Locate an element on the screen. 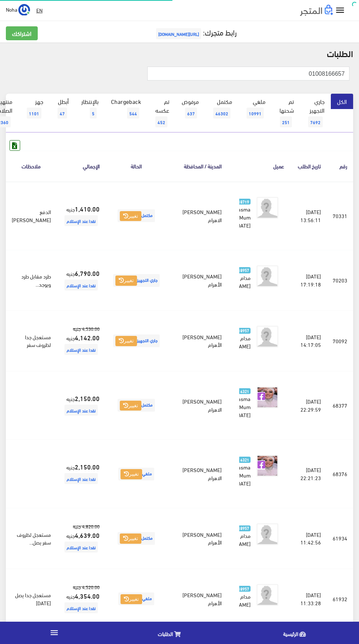 The height and width of the screenshot is (644, 359). s: 4,520.00 جنيه is located at coordinates (86, 587).